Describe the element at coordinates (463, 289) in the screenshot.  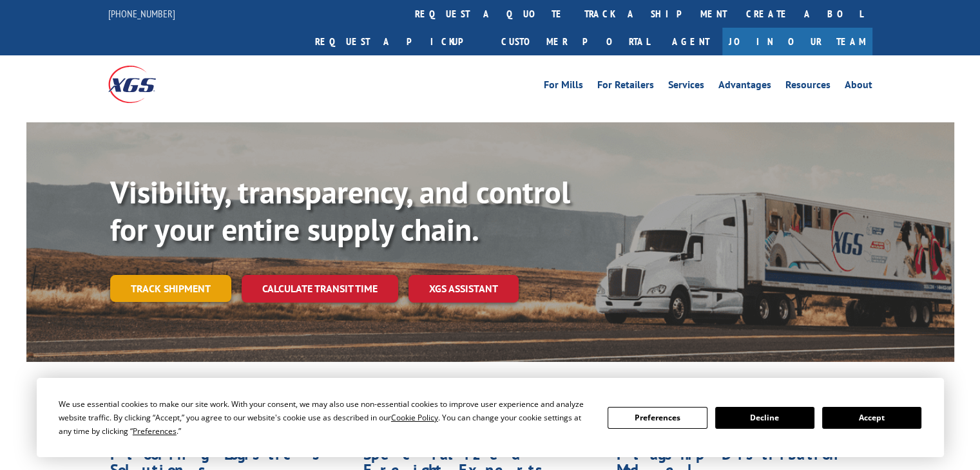
I see `a: XGS ASSISTANT` at that location.